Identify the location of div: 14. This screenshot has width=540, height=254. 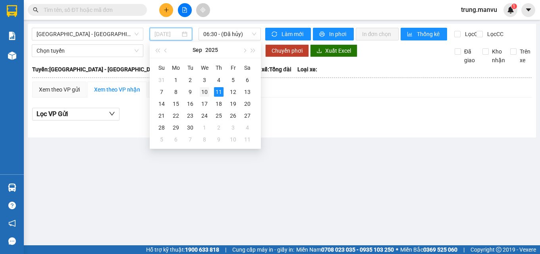
(162, 104).